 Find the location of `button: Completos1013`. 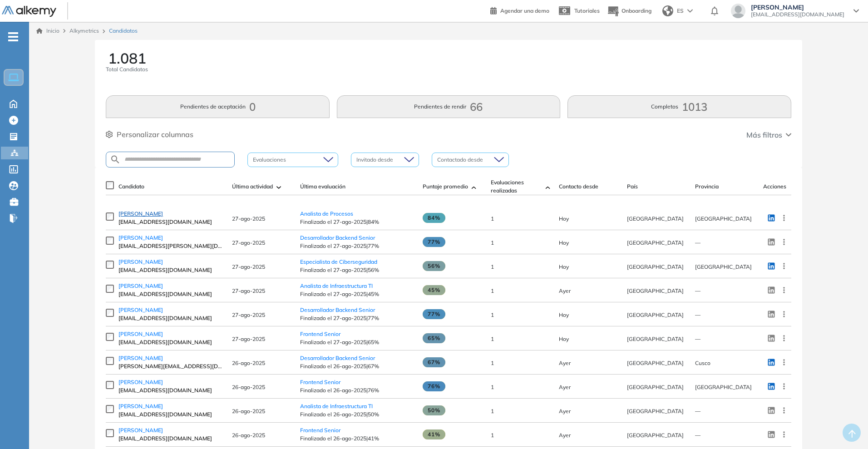

button: Completos1013 is located at coordinates (680, 106).